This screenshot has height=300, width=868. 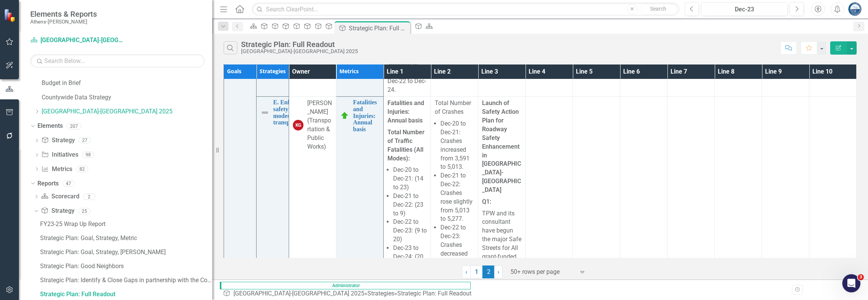 I want to click on a: Strategies, so click(x=380, y=293).